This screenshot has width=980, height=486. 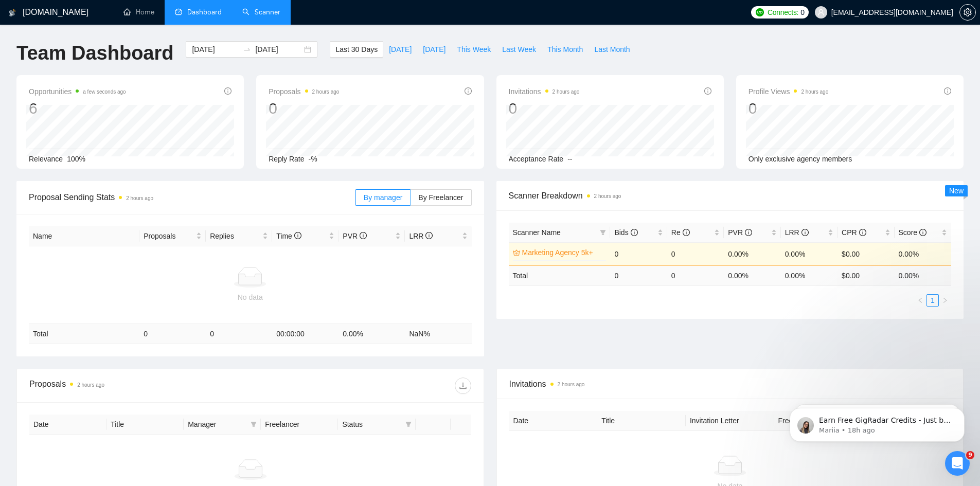 I want to click on span: Invitations, so click(x=730, y=384).